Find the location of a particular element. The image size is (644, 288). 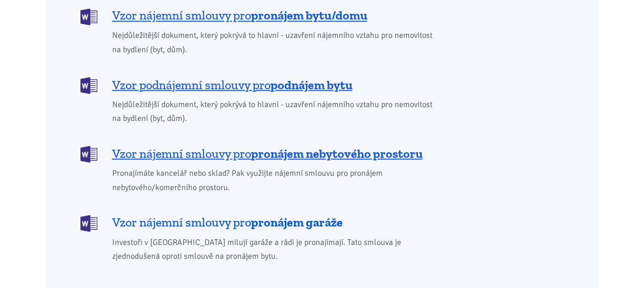

a: Vzor nájemní smlouvy propronájem nebytového prostoru is located at coordinates (259, 153).